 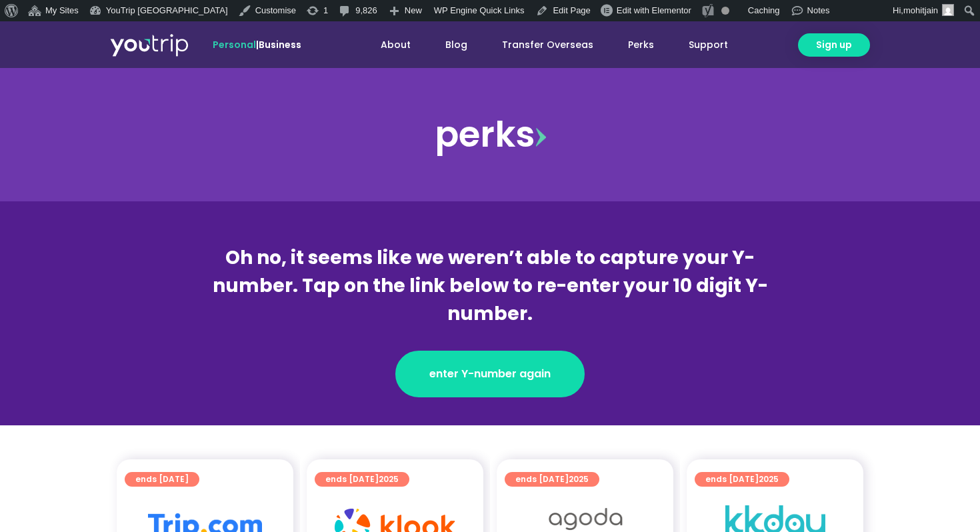 What do you see at coordinates (920, 10) in the screenshot?
I see `span: mohitjain` at bounding box center [920, 10].